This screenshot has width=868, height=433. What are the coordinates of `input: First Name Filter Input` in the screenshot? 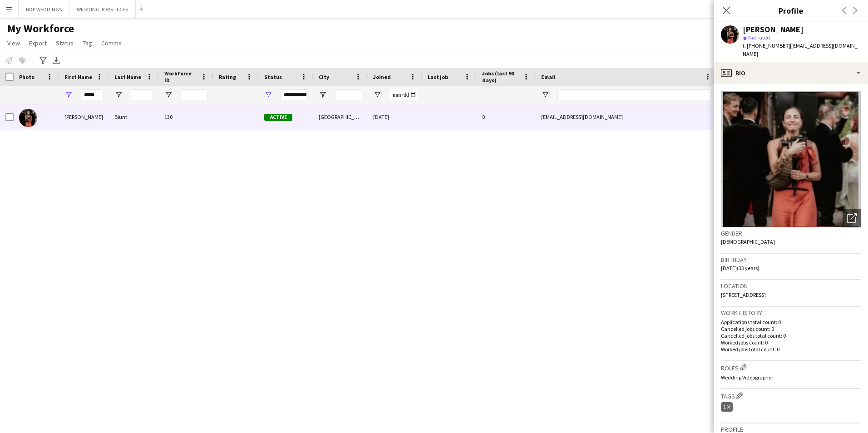 It's located at (92, 95).